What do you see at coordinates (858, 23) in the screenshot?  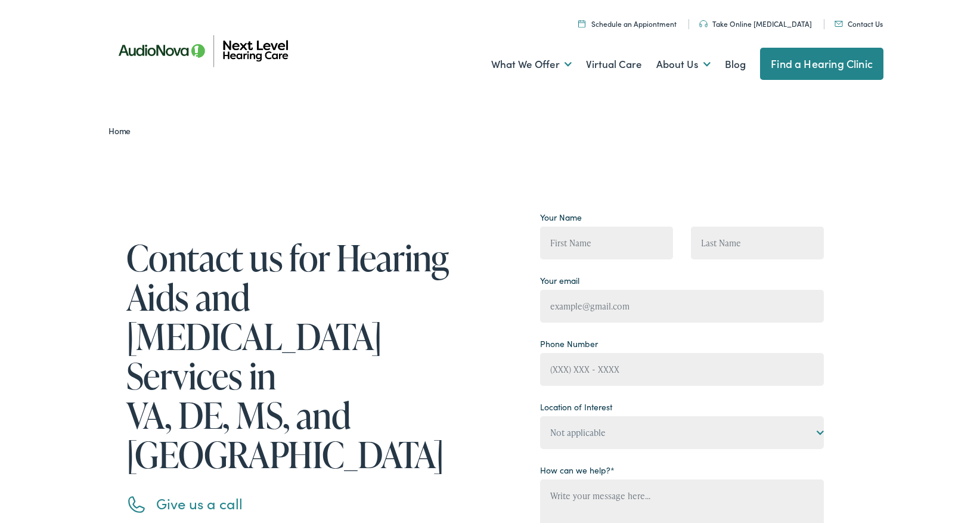 I see `a: Contact Us` at bounding box center [858, 23].